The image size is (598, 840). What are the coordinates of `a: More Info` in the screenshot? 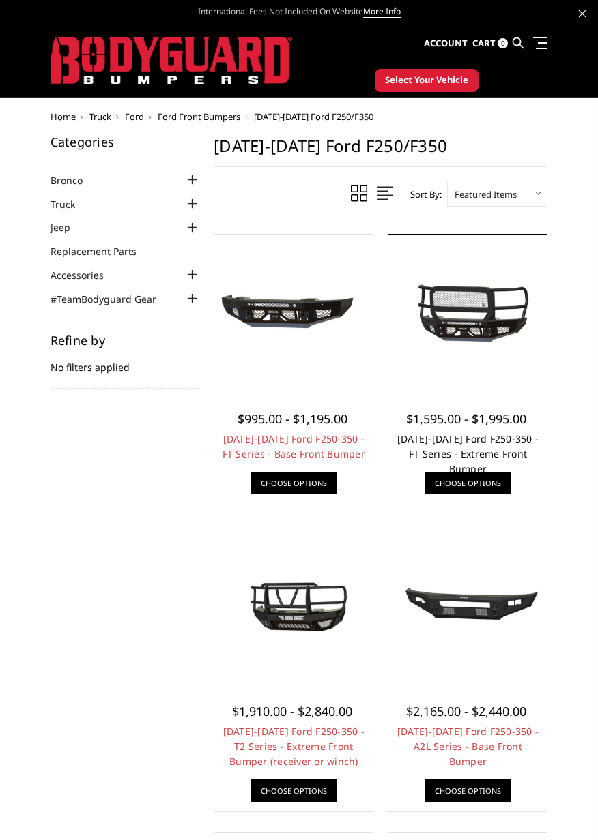 It's located at (381, 12).